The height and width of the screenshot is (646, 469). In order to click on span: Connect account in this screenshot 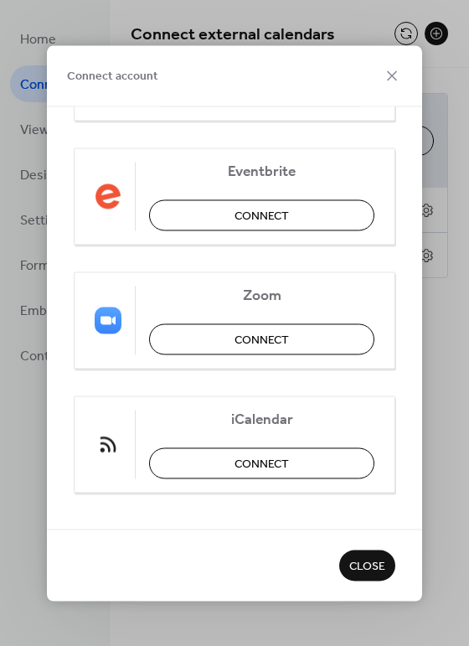, I will do `click(112, 76)`.